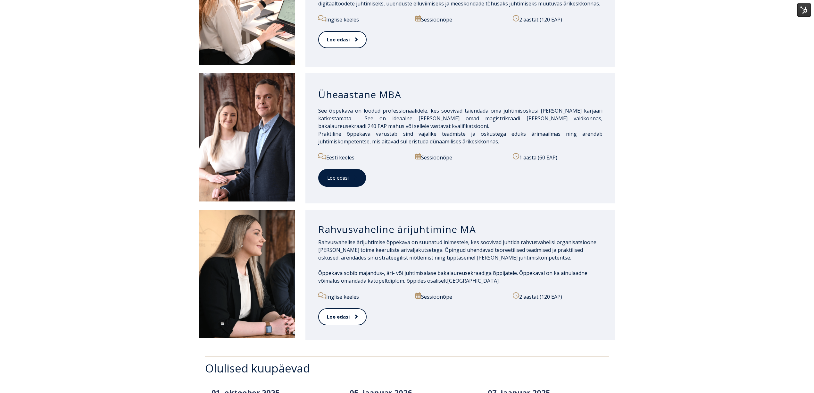 This screenshot has width=814, height=393. I want to click on span: Õppekaval on ka ainulaadne võimalus omandada ka, so click(453, 277).